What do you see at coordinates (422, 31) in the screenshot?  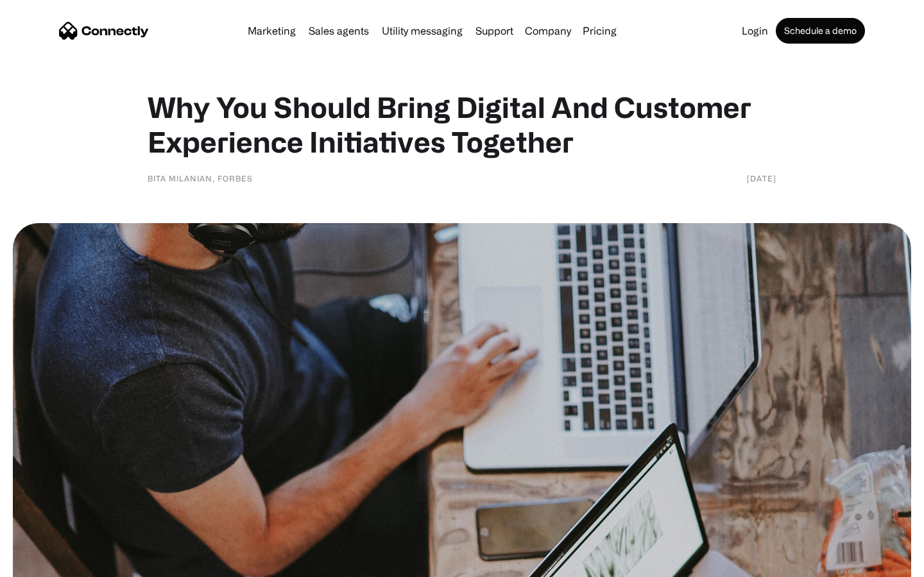 I see `a: Utility messaging` at bounding box center [422, 31].